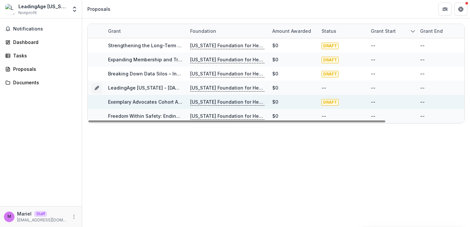  Describe the element at coordinates (41, 42) in the screenshot. I see `a: Dashboard` at that location.